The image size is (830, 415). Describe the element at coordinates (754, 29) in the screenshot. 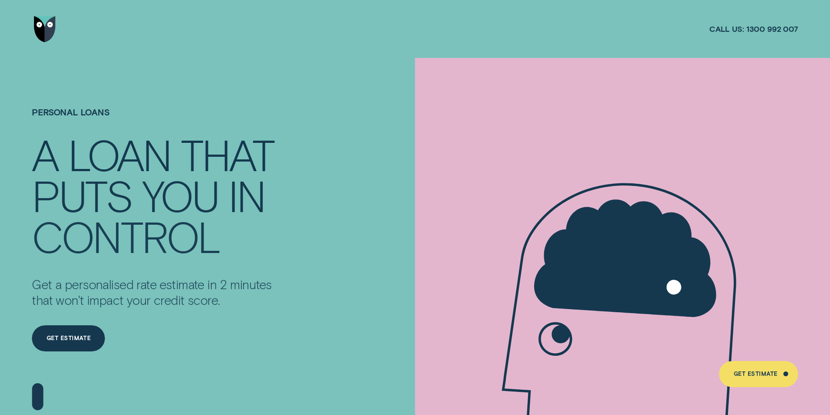

I see `a: Call us:1300 992 007` at that location.